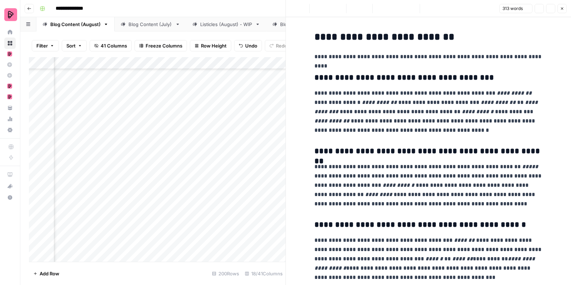  I want to click on div: 200 Rows, so click(226, 274).